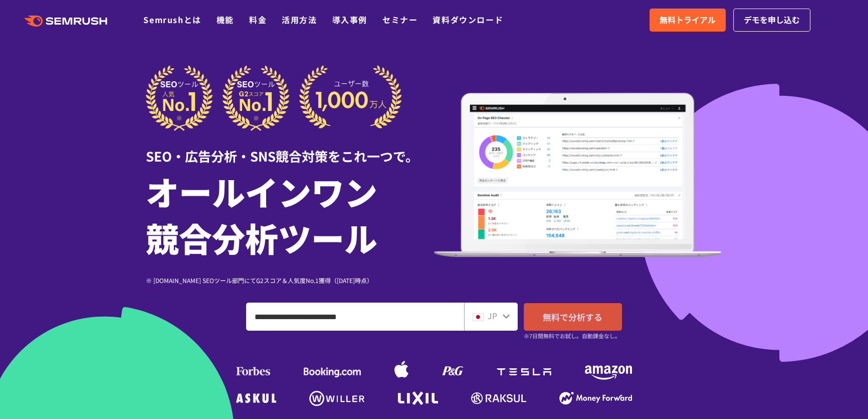  What do you see at coordinates (687, 20) in the screenshot?
I see `a: 無料トライアル` at bounding box center [687, 20].